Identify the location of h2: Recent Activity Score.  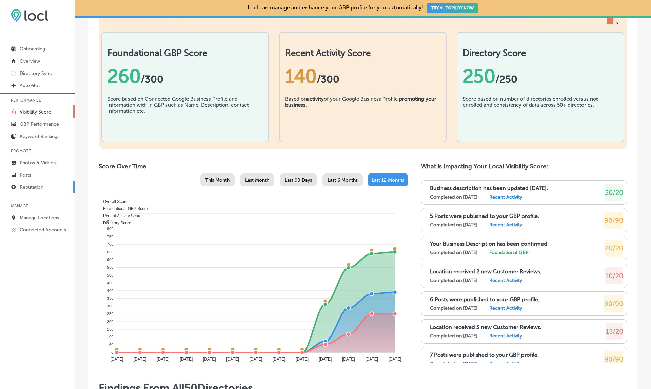
(363, 53).